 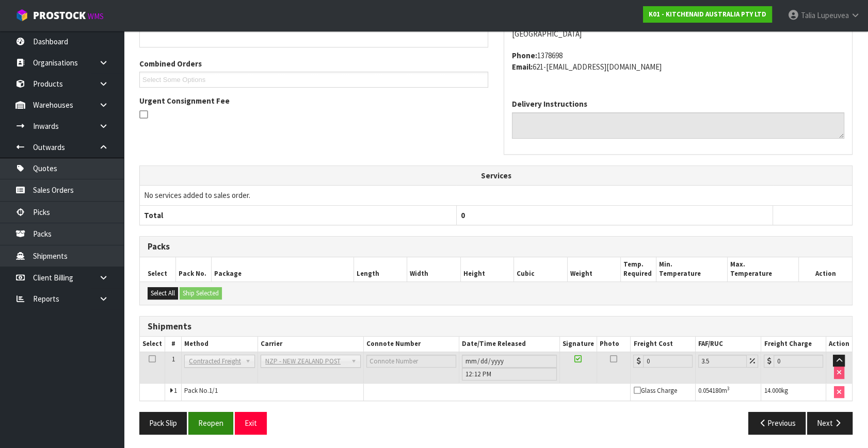 I want to click on label: Combined Orders, so click(x=170, y=64).